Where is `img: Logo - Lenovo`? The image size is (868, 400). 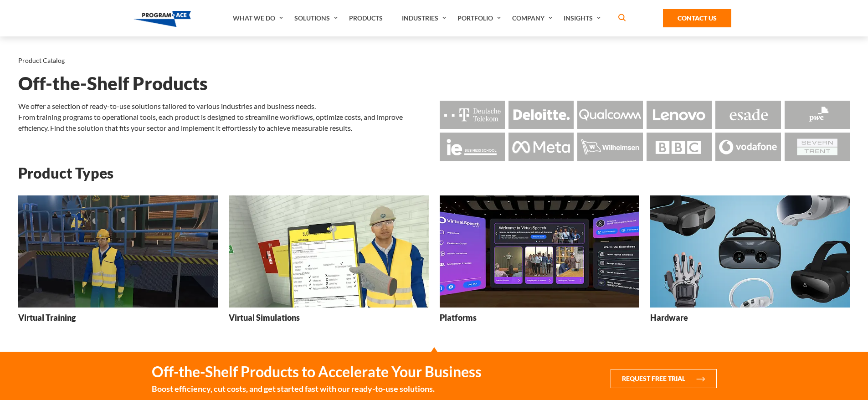 img: Logo - Lenovo is located at coordinates (679, 115).